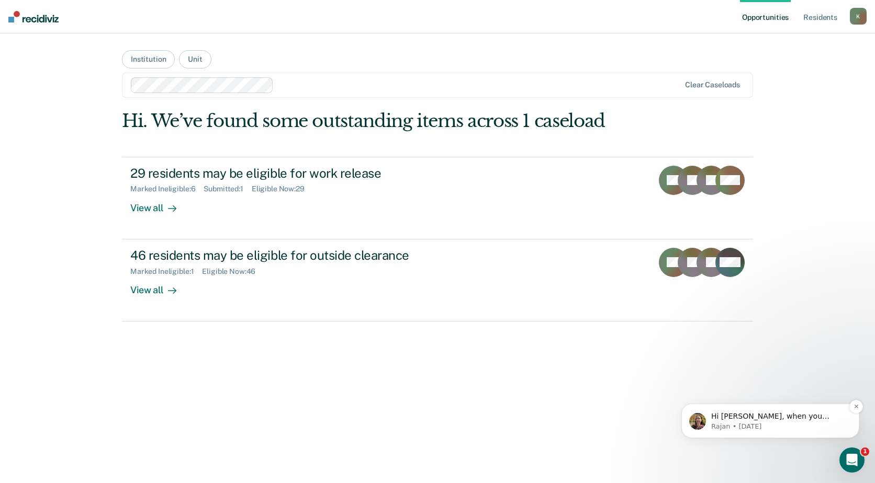  Describe the element at coordinates (228, 189) in the screenshot. I see `div: Submitted : 1` at that location.